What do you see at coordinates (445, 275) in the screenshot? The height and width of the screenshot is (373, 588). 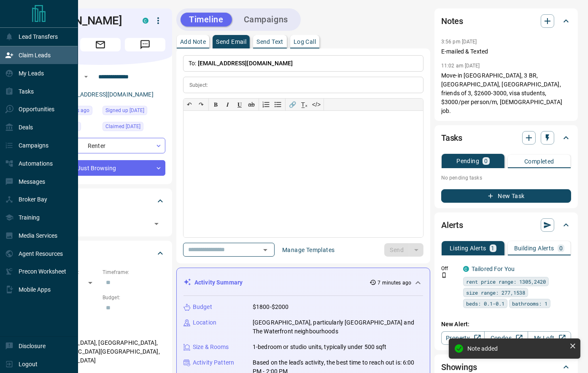 I see `svg: Push Notification Only` at bounding box center [445, 275].